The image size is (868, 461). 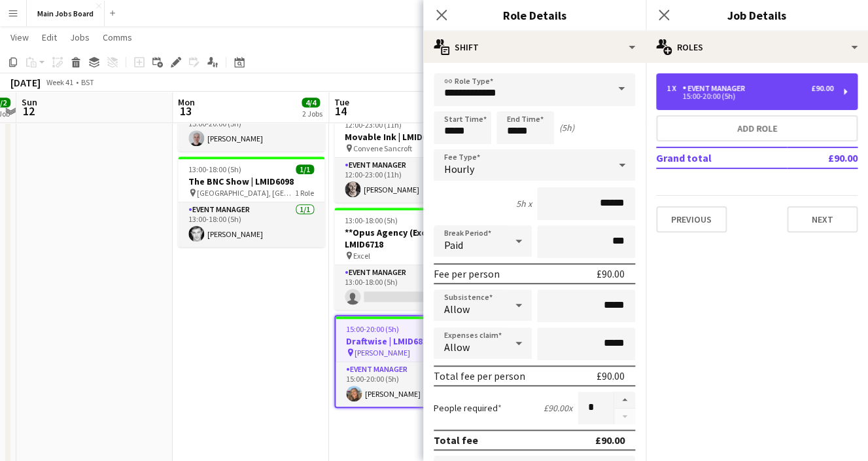 I want to click on div: £90.00 x, so click(x=557, y=408).